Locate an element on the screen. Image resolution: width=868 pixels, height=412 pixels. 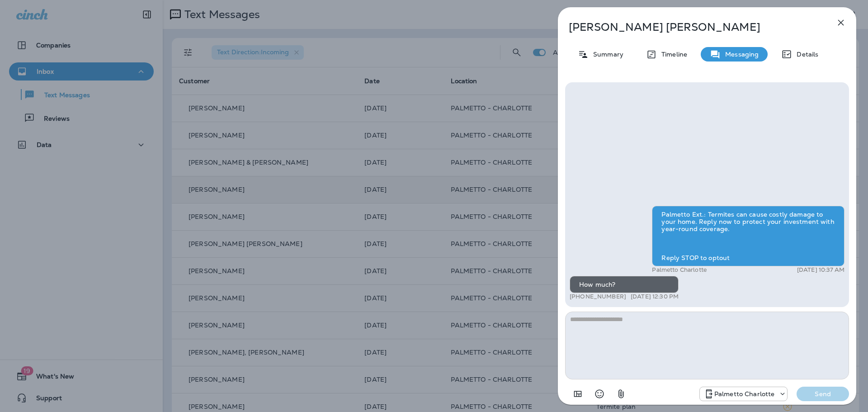
button: Select an emoji is located at coordinates (599, 394).